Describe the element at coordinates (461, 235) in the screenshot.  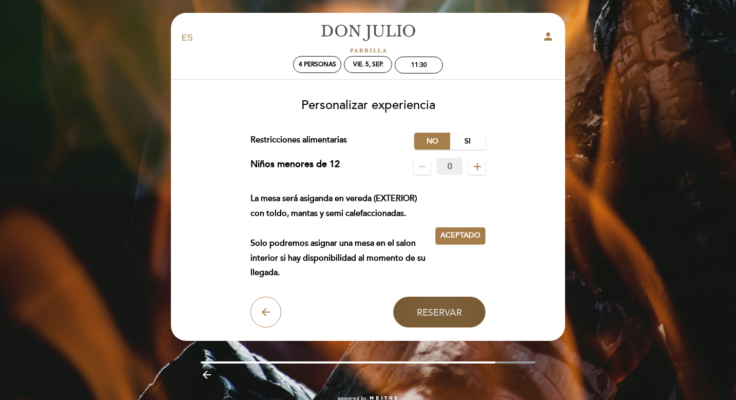
I see `span: Aceptado` at that location.